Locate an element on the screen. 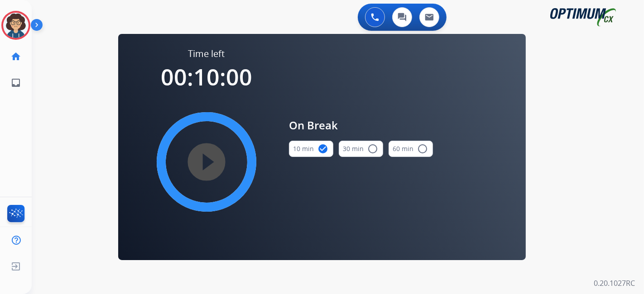  button: 30 min is located at coordinates (361, 149).